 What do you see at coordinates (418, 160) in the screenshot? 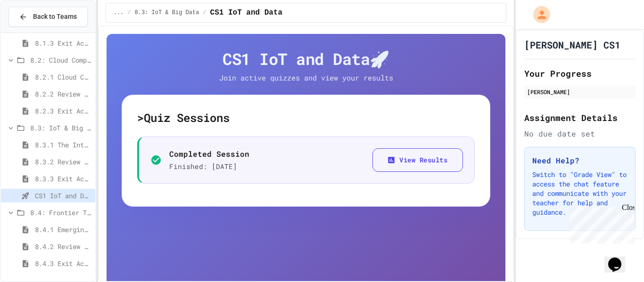
I see `button: View Results` at bounding box center [418, 160].